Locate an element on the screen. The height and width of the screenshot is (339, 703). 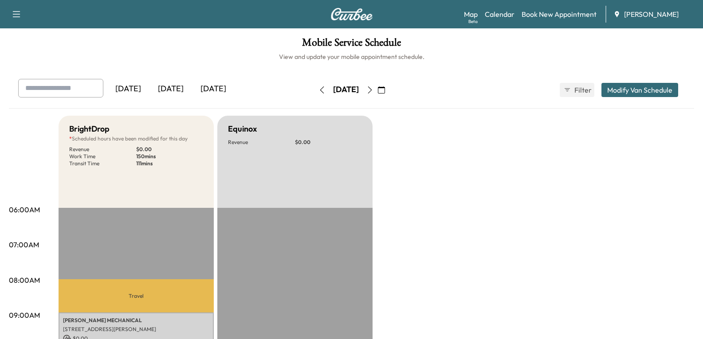
p: Work Time is located at coordinates (102, 156).